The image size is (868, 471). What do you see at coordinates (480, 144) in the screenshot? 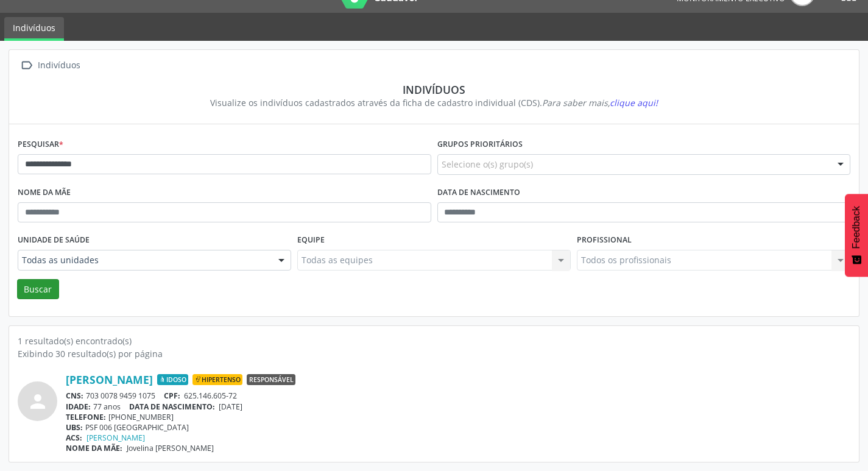
I see `label: Grupos prioritários` at bounding box center [480, 144].